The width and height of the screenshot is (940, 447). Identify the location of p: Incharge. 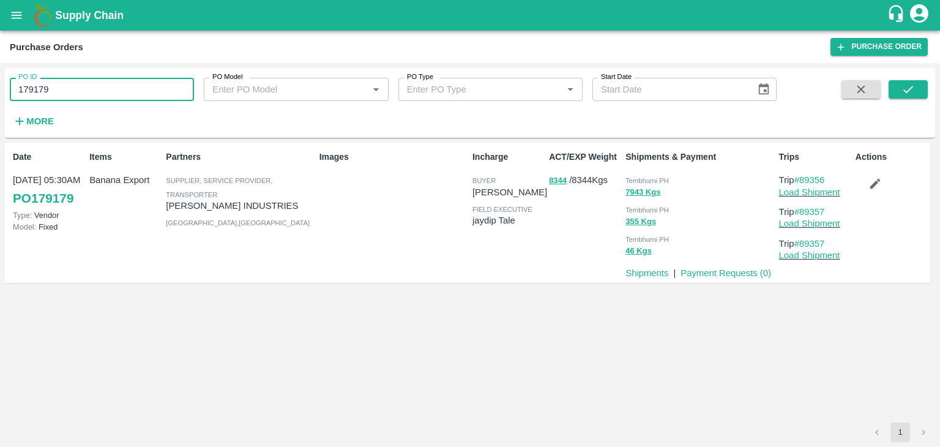
(508, 157).